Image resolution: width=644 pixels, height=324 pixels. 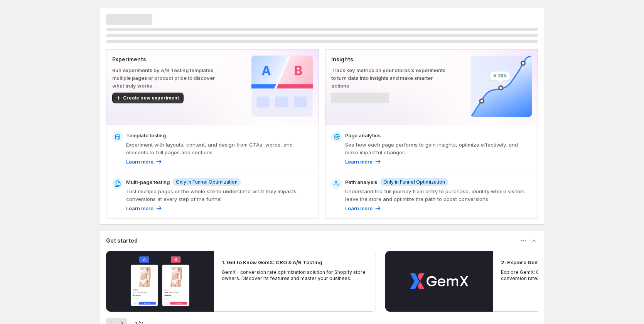 I want to click on p: Understand the full journey from entry to purchase, identify where visitors leave the store and o..., so click(x=438, y=195).